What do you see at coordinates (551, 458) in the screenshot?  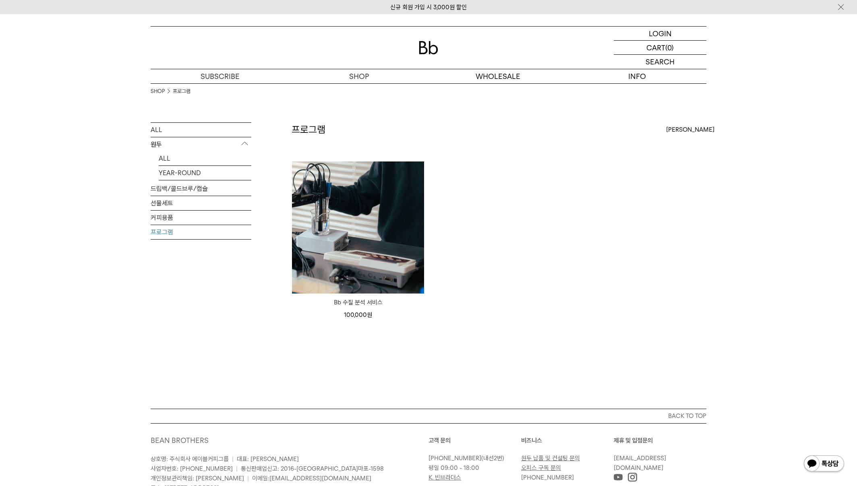 I see `a: 원두 납품 및 컨설팅 문의` at bounding box center [551, 458].